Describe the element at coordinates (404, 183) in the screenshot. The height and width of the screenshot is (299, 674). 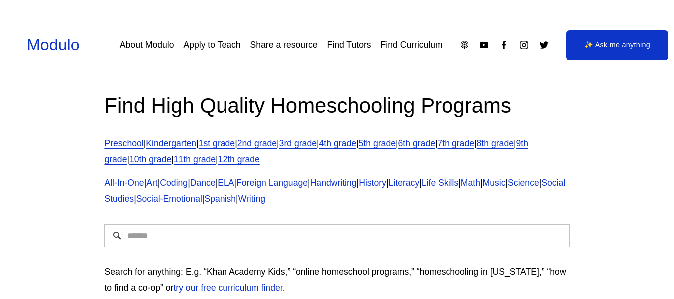
I see `a: Literacy` at that location.